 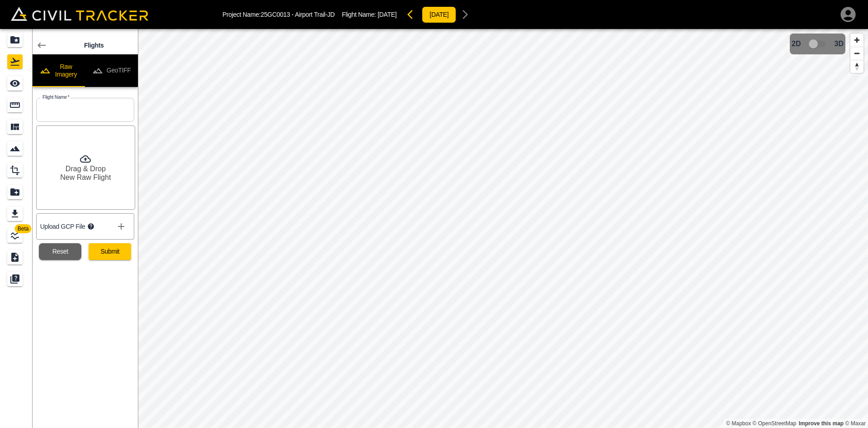 What do you see at coordinates (857, 40) in the screenshot?
I see `button: Zoom in` at bounding box center [857, 40].